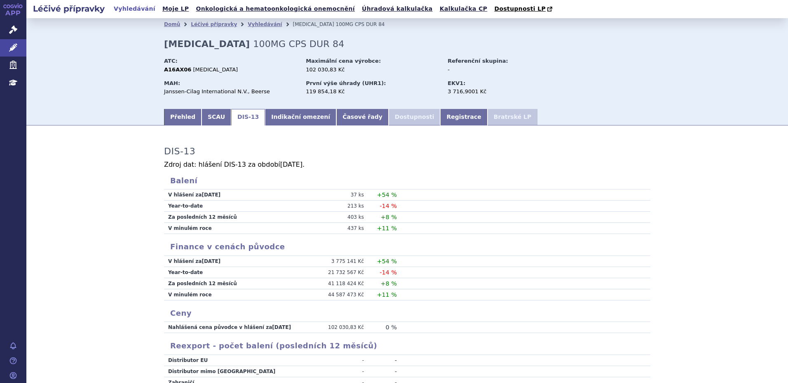 The image size is (788, 383). Describe the element at coordinates (397, 9) in the screenshot. I see `a: Úhradová kalkulačka` at that location.